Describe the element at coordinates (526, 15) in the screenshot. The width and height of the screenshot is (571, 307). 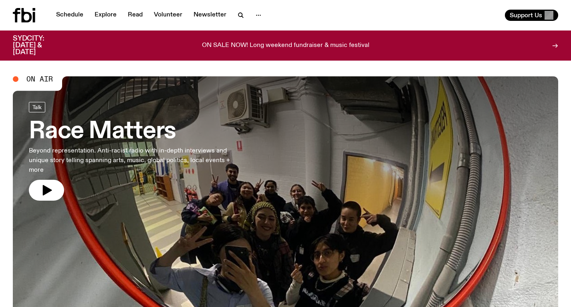
I see `span: Support Us` at that location.